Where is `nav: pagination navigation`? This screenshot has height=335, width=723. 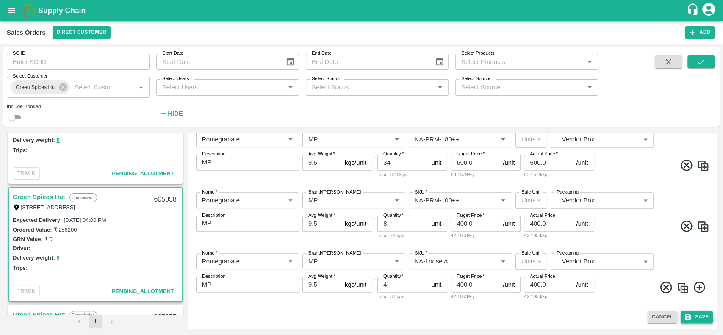
nav: pagination navigation is located at coordinates (95, 321).